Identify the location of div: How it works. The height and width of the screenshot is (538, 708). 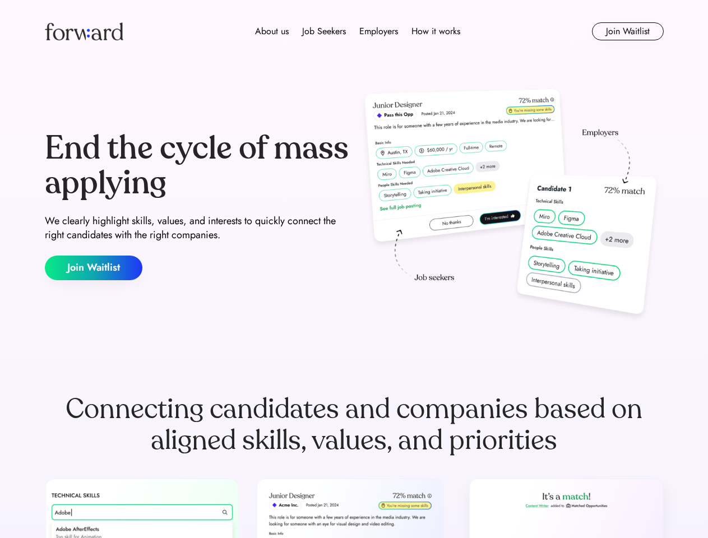
(435, 31).